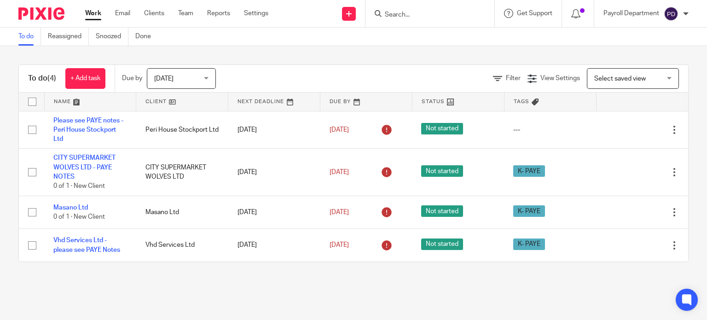 Image resolution: width=707 pixels, height=320 pixels. What do you see at coordinates (132, 78) in the screenshot?
I see `p: Due by` at bounding box center [132, 78].